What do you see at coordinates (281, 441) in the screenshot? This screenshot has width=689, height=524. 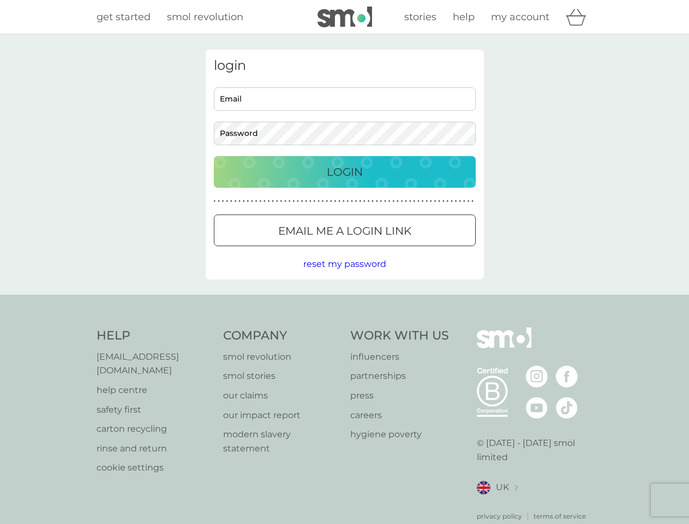 I see `a: modern slavery statement` at bounding box center [281, 441].